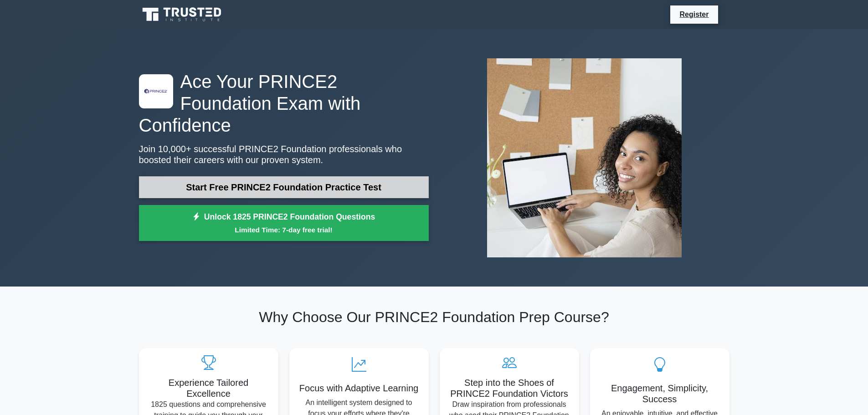  Describe the element at coordinates (284, 230) in the screenshot. I see `small: Limited Time: 7-day free trial!` at that location.